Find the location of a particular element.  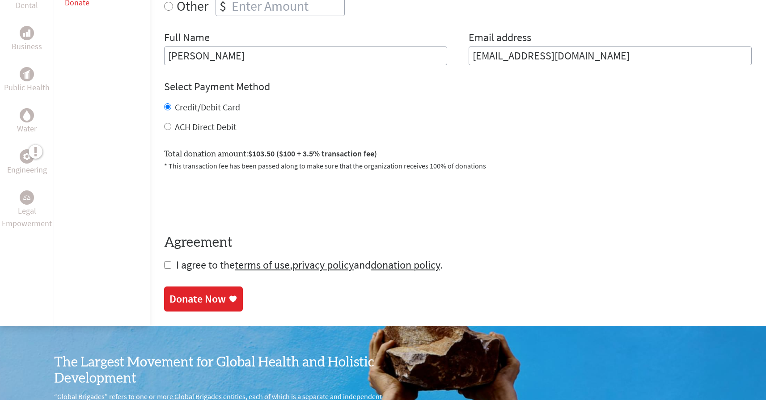

label: Credit/Debit Card is located at coordinates (207, 107).